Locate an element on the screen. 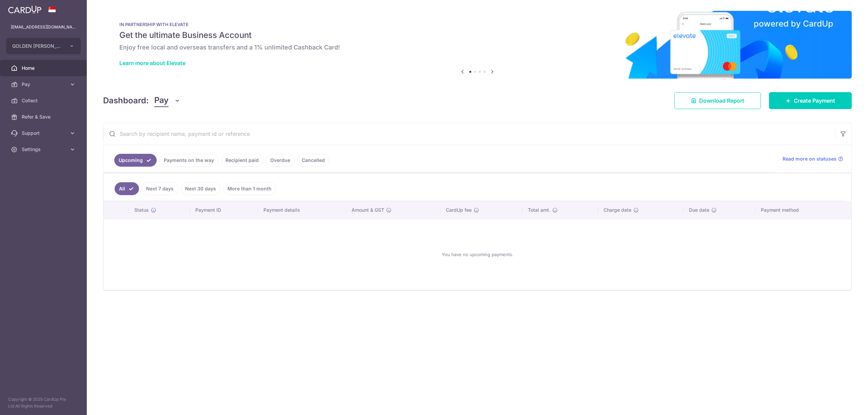  a: Payments on the way is located at coordinates (189, 160).